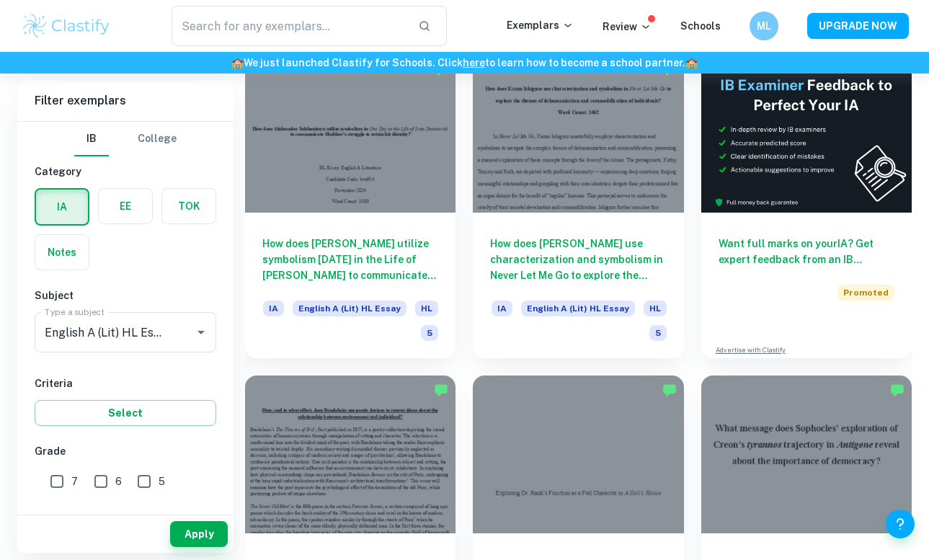  Describe the element at coordinates (750, 350) in the screenshot. I see `a: Advertise with Clastify` at that location.